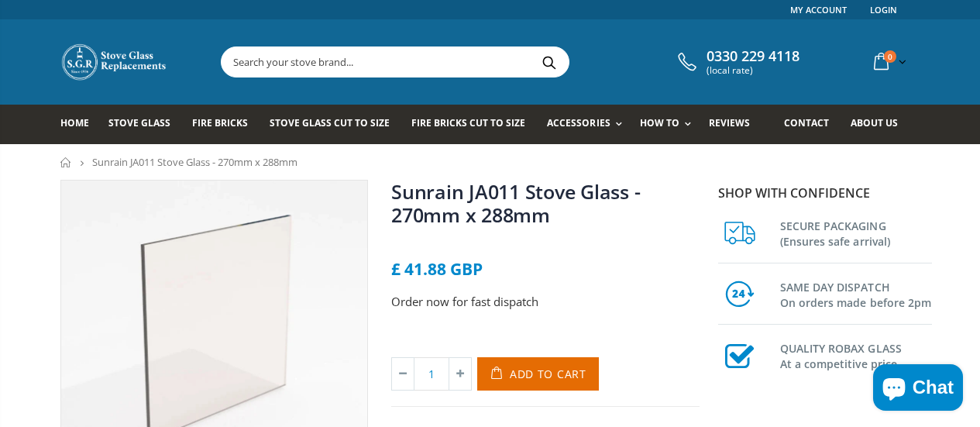  I want to click on button: Search, so click(549, 62).